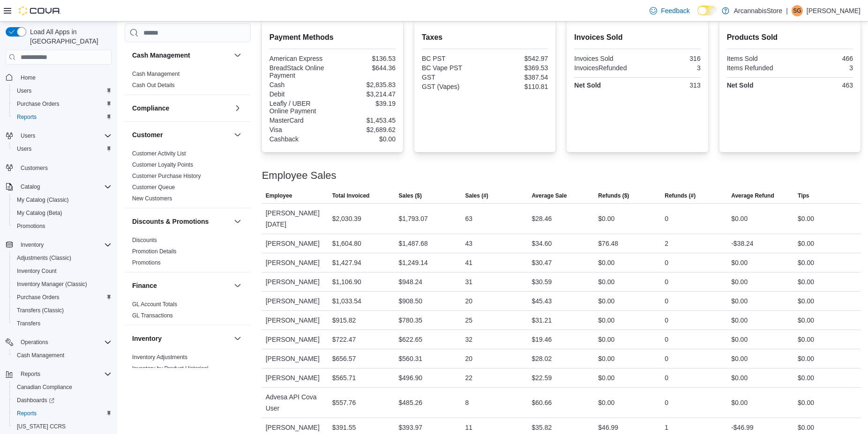 The image size is (868, 434). What do you see at coordinates (64, 77) in the screenshot?
I see `span: Home` at bounding box center [64, 77].